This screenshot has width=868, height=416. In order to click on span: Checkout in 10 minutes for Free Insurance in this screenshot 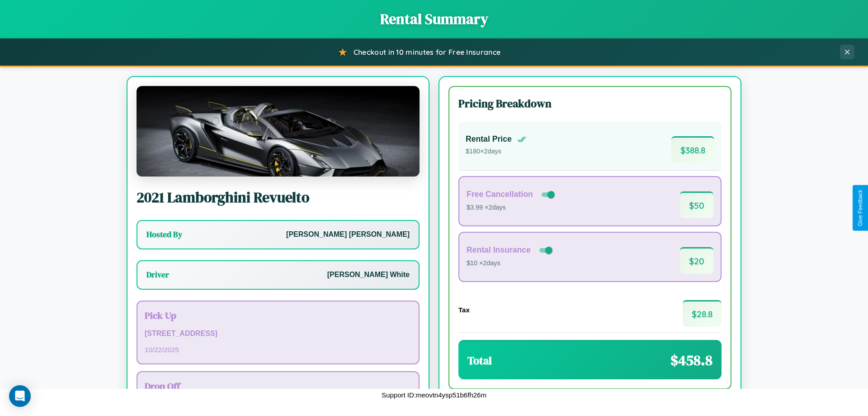, I will do `click(427, 52)`.